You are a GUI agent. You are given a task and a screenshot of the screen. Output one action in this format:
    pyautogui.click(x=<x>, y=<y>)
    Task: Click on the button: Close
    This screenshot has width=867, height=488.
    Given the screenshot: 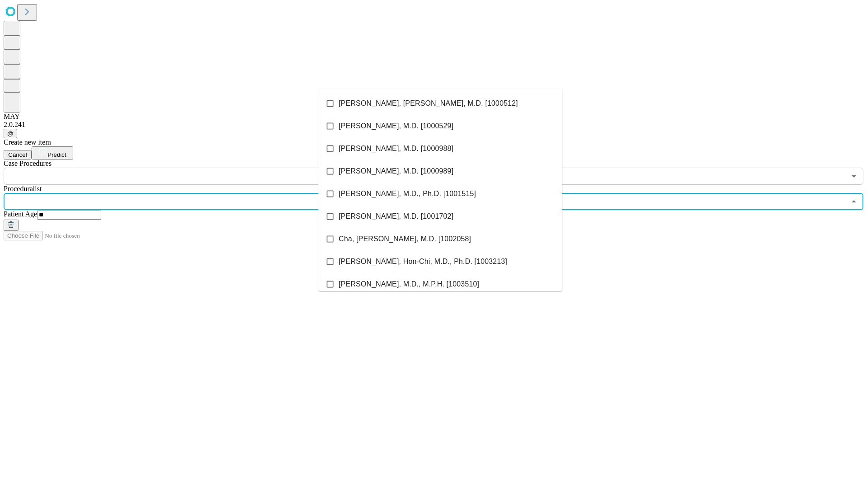 What is the action you would take?
    pyautogui.click(x=854, y=201)
    